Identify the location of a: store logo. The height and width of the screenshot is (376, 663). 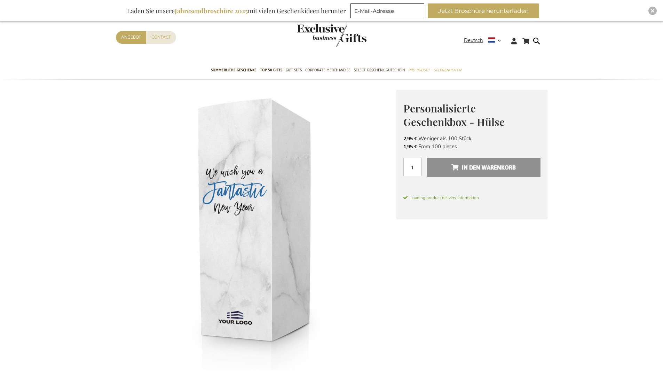
(314, 36).